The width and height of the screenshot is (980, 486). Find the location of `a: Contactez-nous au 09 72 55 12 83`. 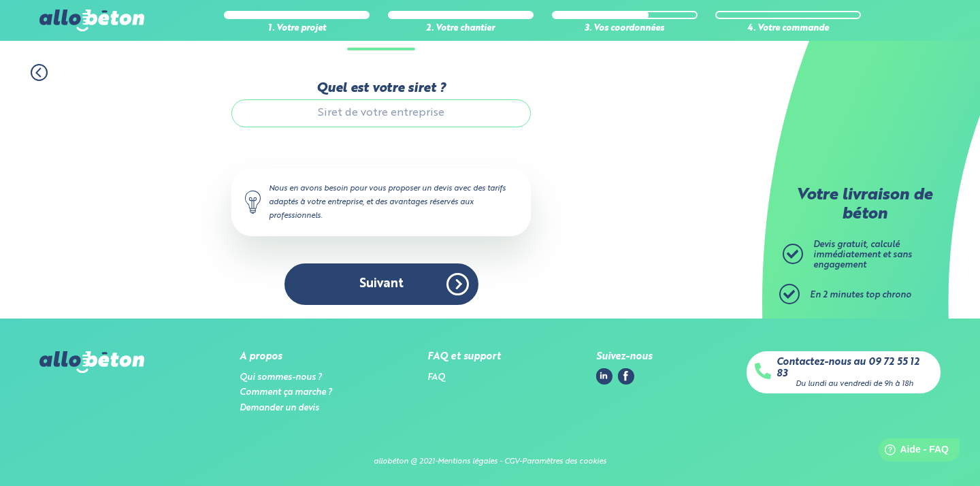

a: Contactez-nous au 09 72 55 12 83 is located at coordinates (854, 368).